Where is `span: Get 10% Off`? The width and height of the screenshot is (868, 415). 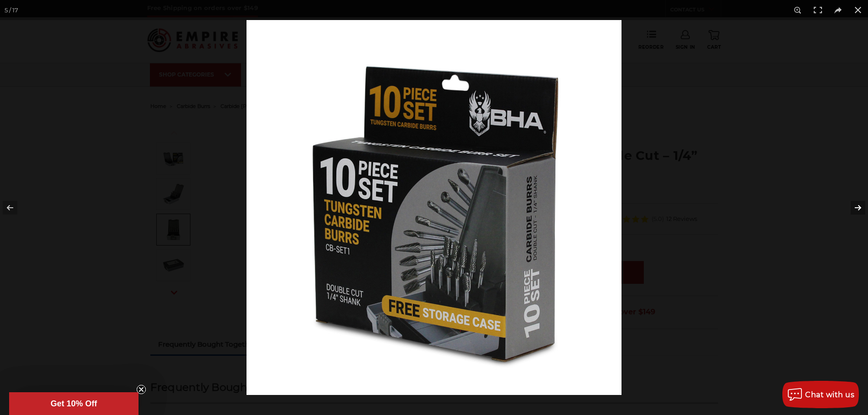
span: Get 10% Off is located at coordinates (74, 404).